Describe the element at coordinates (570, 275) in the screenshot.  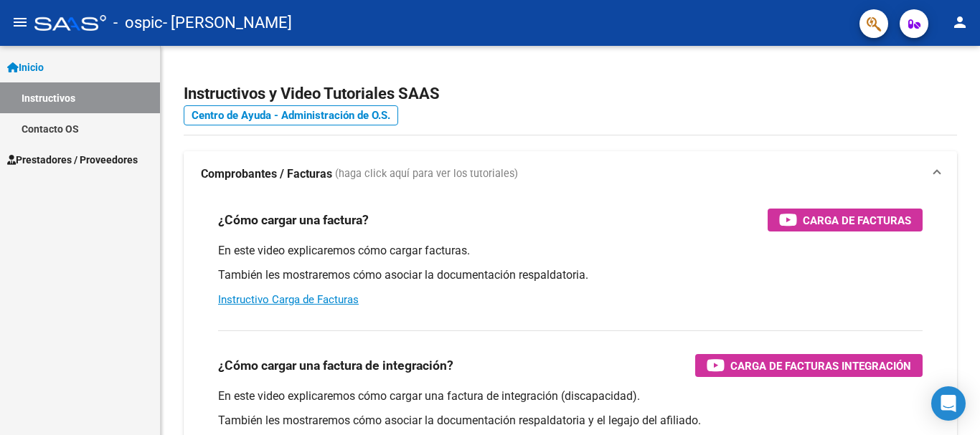
I see `p: También les mostraremos cómo asociar la documentación respaldatoria.` at that location.